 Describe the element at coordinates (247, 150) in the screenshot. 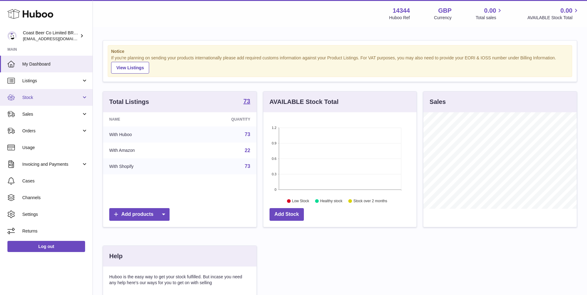

I see `a: 22` at that location.